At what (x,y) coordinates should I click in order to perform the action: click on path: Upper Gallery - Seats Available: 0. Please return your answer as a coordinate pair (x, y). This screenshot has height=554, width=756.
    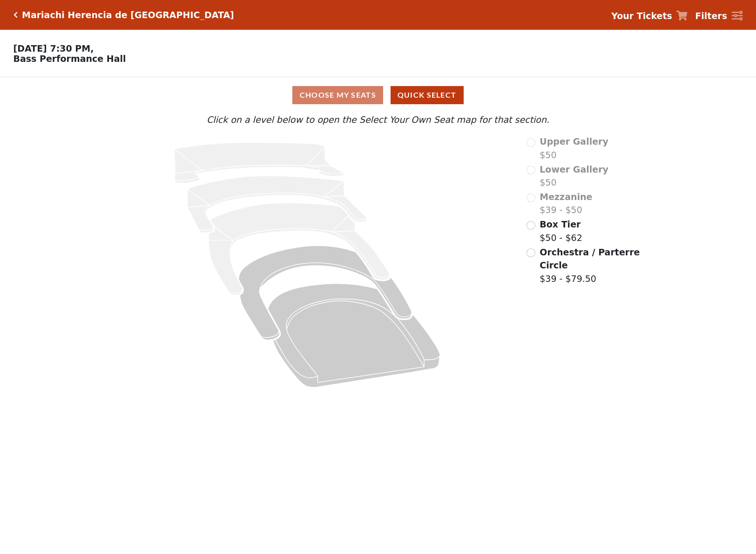
    Looking at the image, I should click on (259, 163).